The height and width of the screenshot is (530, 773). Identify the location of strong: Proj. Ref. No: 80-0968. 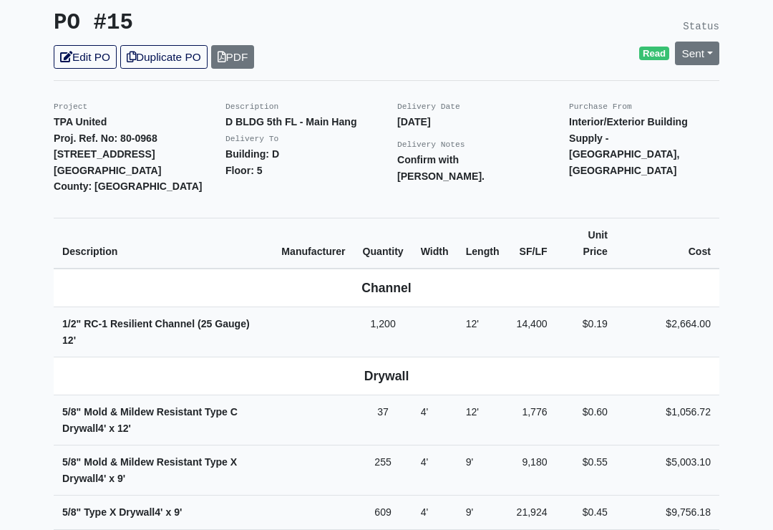
(105, 139).